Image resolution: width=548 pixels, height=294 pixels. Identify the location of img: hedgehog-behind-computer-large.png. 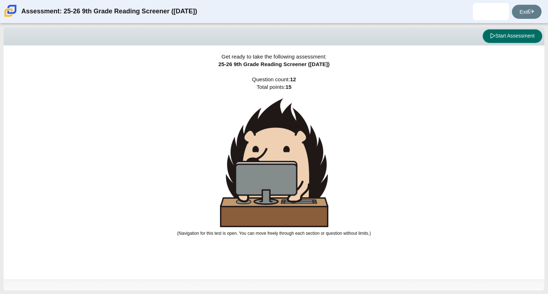
(274, 163).